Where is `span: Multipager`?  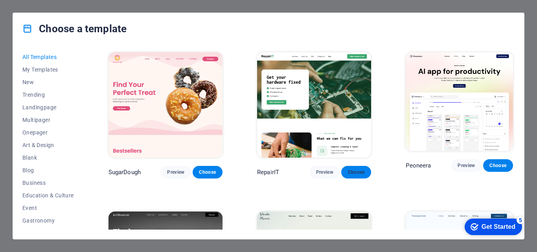 span: Multipager is located at coordinates (48, 120).